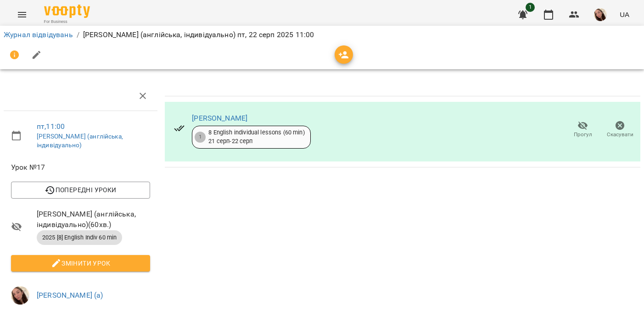 This screenshot has width=644, height=322. I want to click on nav: breadcrumb, so click(322, 35).